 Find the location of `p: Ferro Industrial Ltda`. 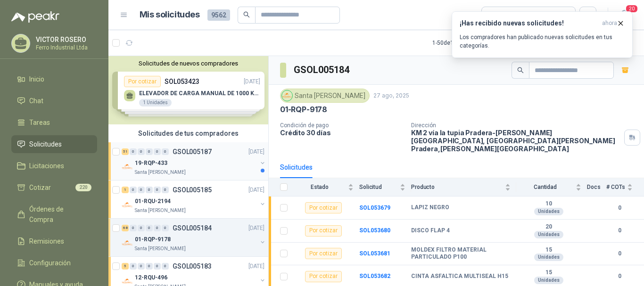

p: Ferro Industrial Ltda is located at coordinates (65, 47).